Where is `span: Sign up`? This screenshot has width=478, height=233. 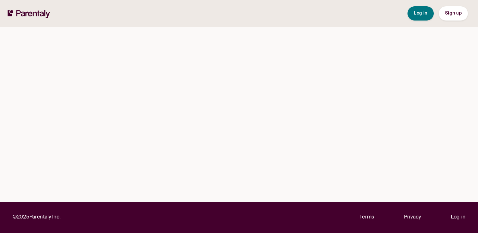 span: Sign up is located at coordinates (453, 13).